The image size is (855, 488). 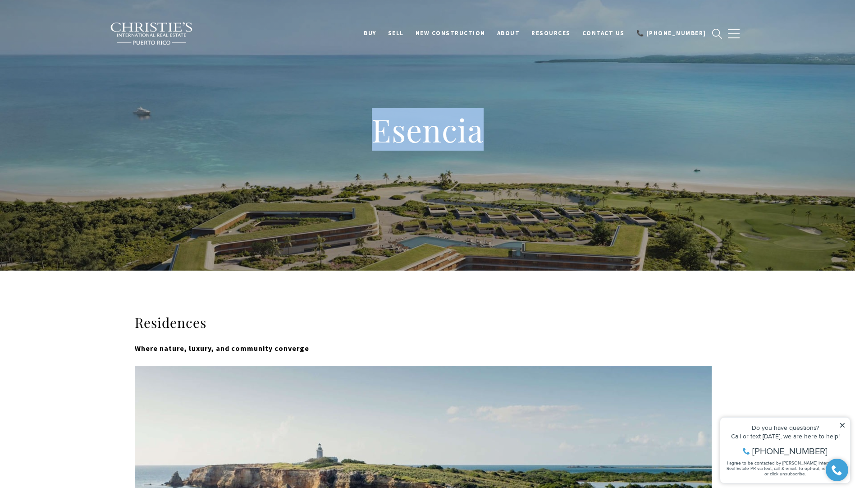 I want to click on button: button, so click(x=734, y=34).